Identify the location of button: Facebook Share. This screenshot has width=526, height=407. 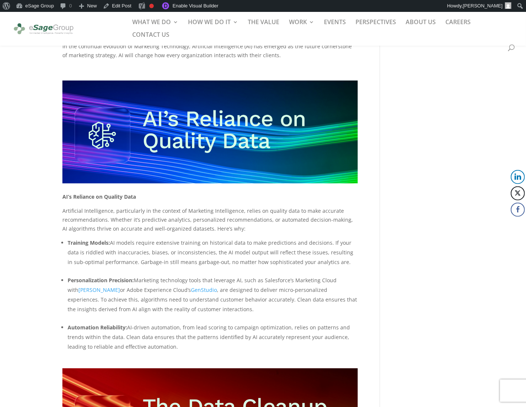
(517, 210).